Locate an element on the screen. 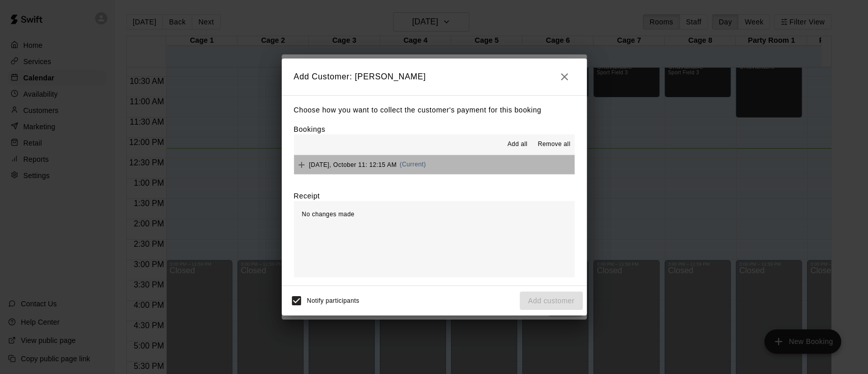 This screenshot has height=374, width=868. p: Choose how you want to collect the customer's payment for this booking is located at coordinates (434, 110).